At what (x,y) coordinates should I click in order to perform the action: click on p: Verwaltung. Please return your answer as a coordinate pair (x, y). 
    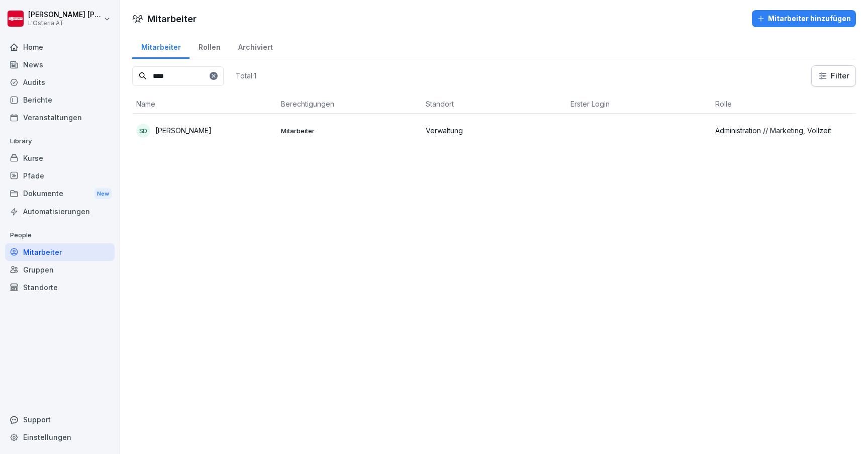
    Looking at the image, I should click on (494, 130).